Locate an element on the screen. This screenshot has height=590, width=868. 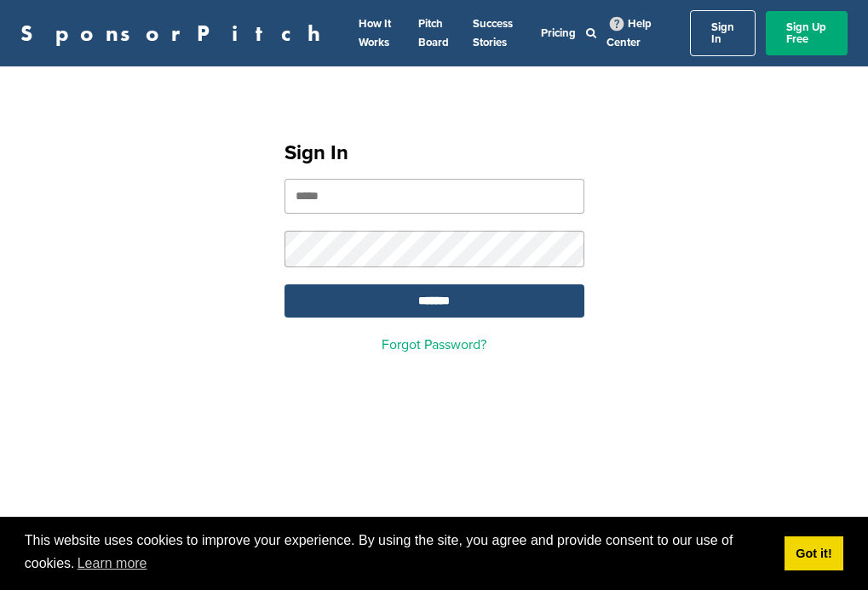
a: Pricing is located at coordinates (558, 33).